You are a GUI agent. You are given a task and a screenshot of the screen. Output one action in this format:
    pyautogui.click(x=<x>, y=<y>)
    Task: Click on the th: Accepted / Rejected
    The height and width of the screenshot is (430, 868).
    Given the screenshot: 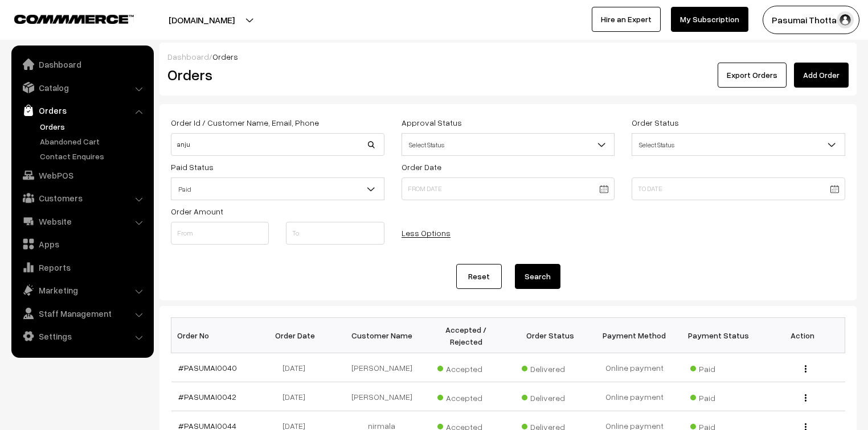 What is the action you would take?
    pyautogui.click(x=465, y=336)
    